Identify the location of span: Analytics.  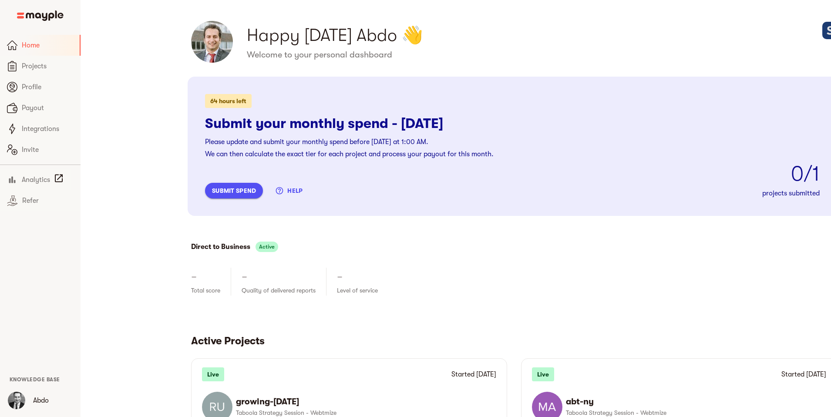
(36, 180).